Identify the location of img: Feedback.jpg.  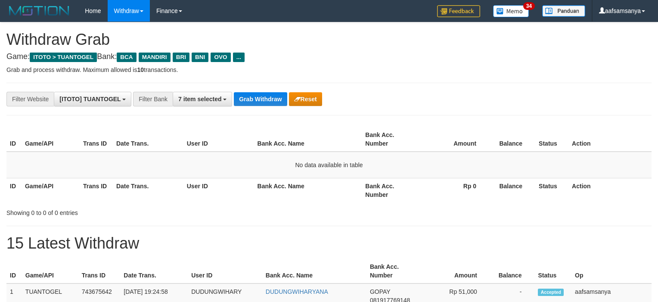
(459, 11).